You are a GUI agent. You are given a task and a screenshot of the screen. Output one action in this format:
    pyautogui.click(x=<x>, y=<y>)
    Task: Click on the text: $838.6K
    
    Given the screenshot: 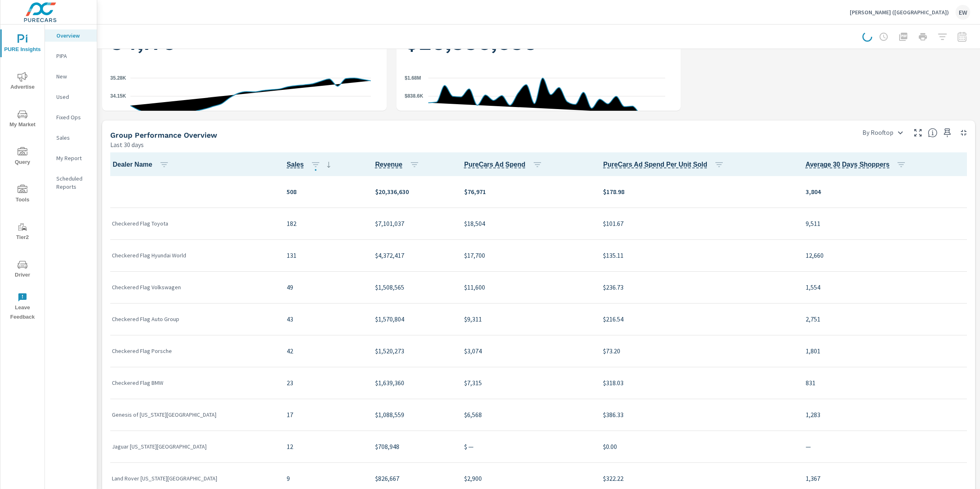 What is the action you would take?
    pyautogui.click(x=414, y=96)
    